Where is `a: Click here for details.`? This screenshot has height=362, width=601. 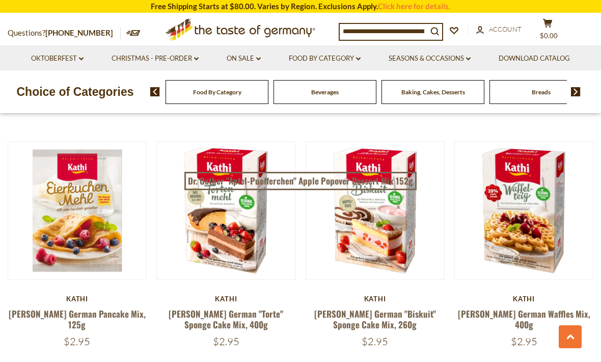
a: Click here for details. is located at coordinates (414, 6).